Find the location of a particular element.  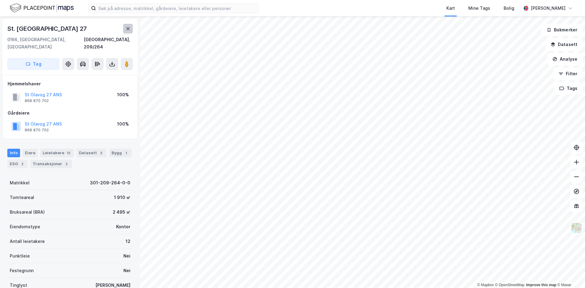

div: Transaksjoner is located at coordinates (51, 164).